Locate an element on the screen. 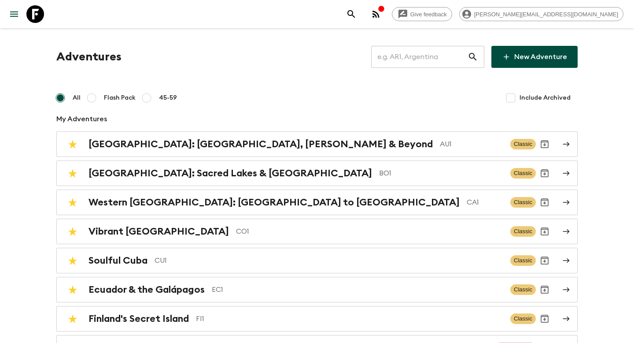  a: Soulful CubaCU1ClassicArchive is located at coordinates (317, 260).